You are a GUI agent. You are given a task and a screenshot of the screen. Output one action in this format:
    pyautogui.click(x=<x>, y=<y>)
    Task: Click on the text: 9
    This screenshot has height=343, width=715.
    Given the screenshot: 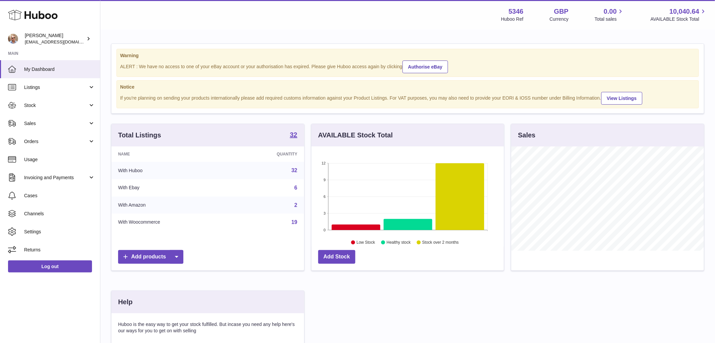 What is the action you would take?
    pyautogui.click(x=324, y=180)
    